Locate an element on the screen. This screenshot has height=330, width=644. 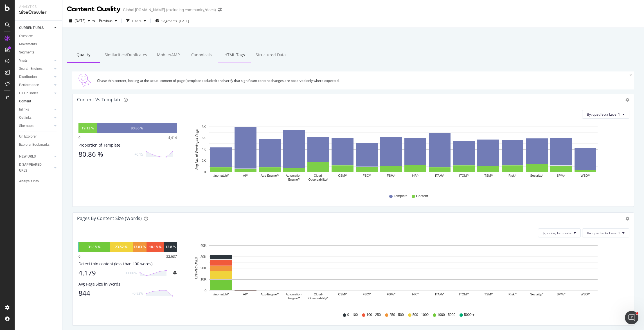
span: 0 - 100 is located at coordinates (353, 315).